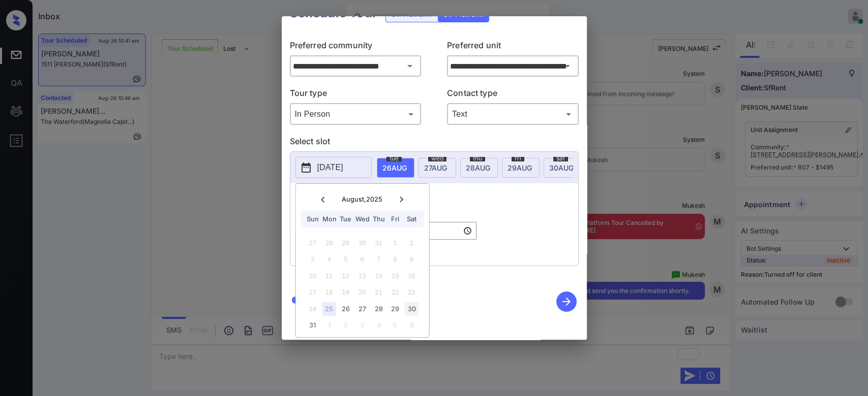 The image size is (868, 396). Describe the element at coordinates (441, 192) in the screenshot. I see `p: *Available time slots` at that location.